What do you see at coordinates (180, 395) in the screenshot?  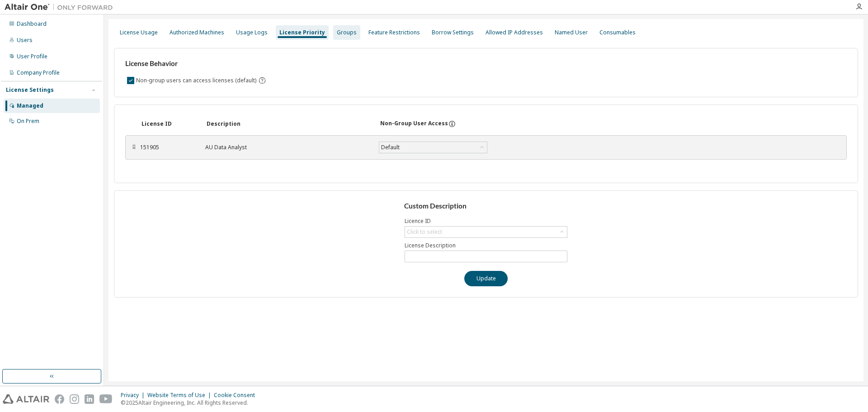 I see `div: Website Terms of Use` at bounding box center [180, 395].